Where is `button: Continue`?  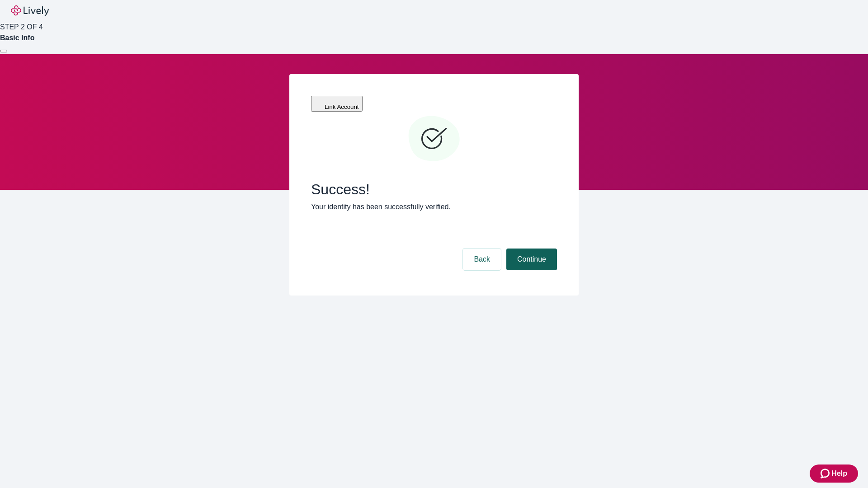 button: Continue is located at coordinates (532, 259).